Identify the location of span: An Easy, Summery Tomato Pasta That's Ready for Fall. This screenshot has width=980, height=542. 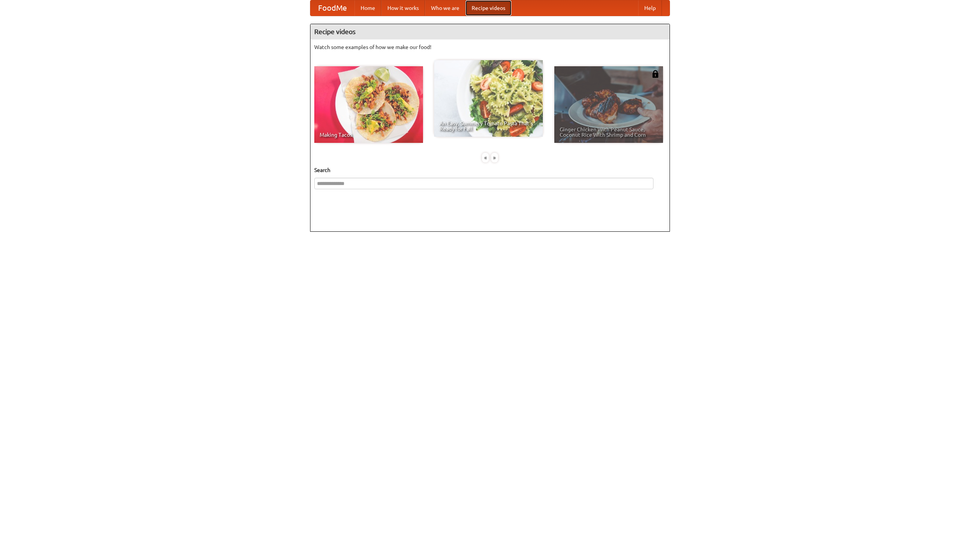
(489, 126).